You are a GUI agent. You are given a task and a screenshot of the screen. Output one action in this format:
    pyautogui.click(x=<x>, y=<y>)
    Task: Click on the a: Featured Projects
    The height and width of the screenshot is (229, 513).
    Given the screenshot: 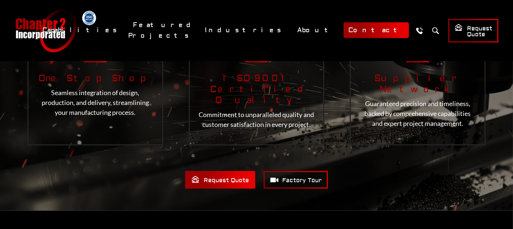 What is the action you would take?
    pyautogui.click(x=162, y=30)
    